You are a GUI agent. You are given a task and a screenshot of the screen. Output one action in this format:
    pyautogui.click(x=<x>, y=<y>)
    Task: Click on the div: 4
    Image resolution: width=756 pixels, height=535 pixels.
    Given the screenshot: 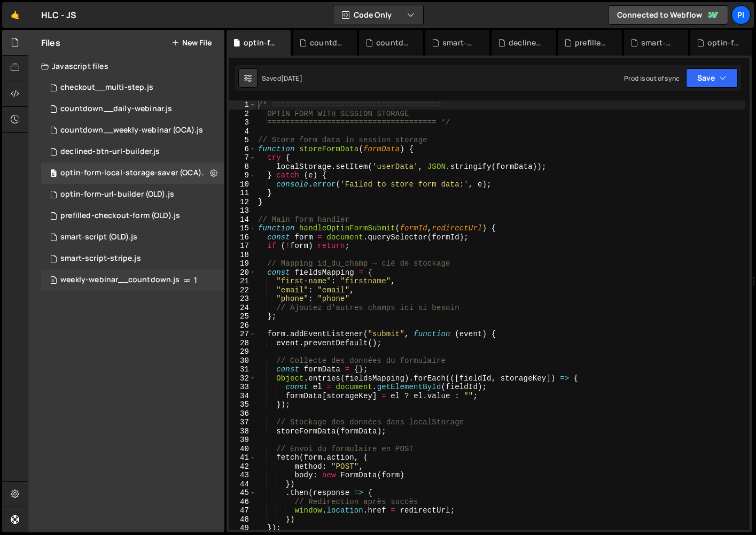 What is the action you would take?
    pyautogui.click(x=242, y=132)
    